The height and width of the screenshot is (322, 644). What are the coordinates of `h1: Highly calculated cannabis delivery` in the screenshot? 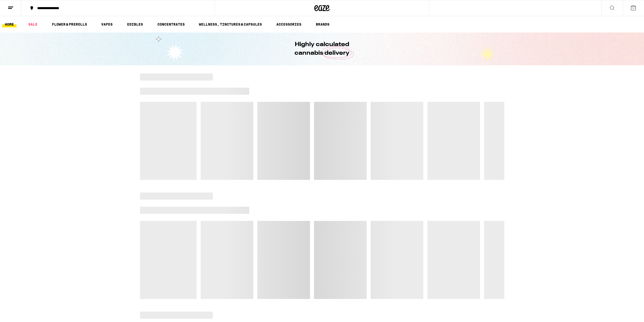 It's located at (322, 49).